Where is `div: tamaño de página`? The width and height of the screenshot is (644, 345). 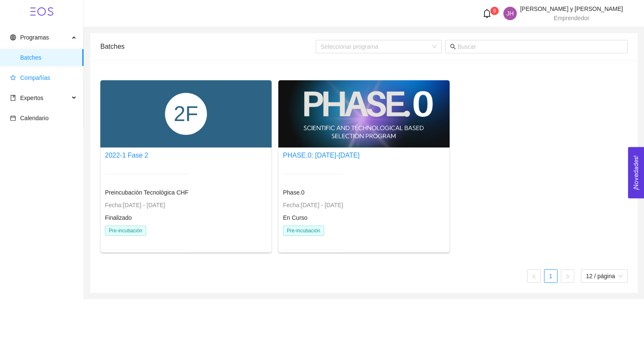
div: tamaño de página is located at coordinates (604, 276).